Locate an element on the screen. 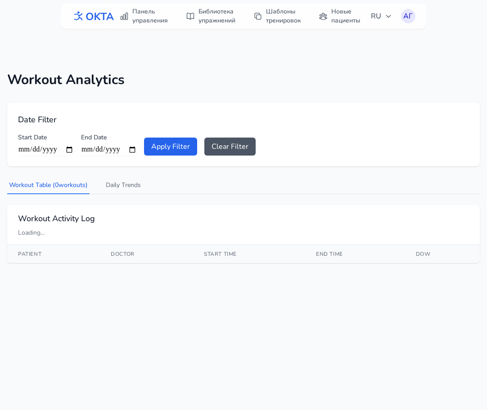 This screenshot has height=410, width=487. button: Apply Filter is located at coordinates (170, 147).